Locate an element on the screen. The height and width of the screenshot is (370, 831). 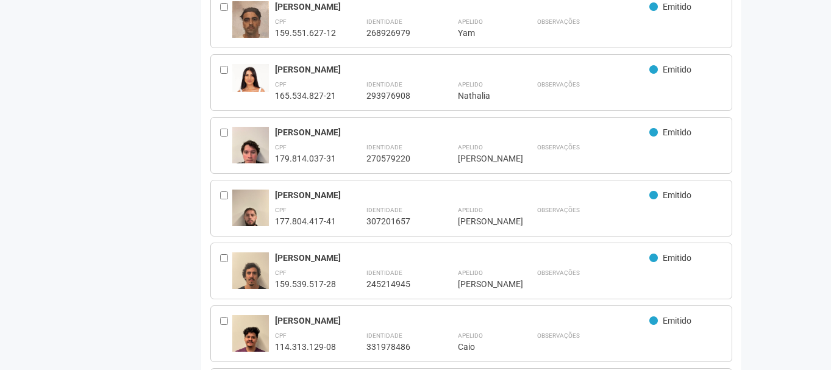
div: 293976908 is located at coordinates (397, 96).